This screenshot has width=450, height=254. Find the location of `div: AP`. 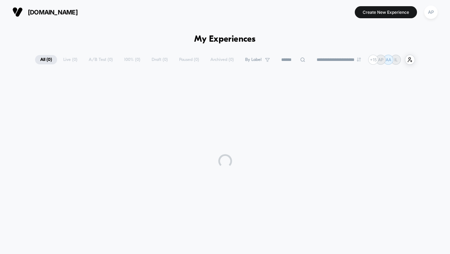

div: AP is located at coordinates (431, 12).